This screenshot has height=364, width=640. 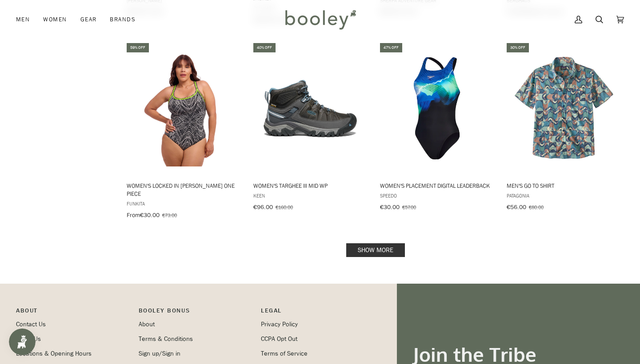 I want to click on a: Terms & Conditions, so click(x=165, y=339).